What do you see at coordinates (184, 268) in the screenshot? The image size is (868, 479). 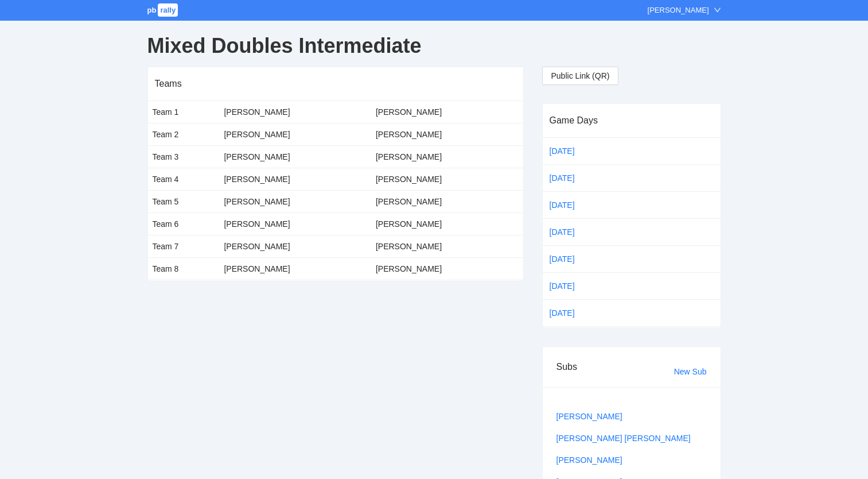 I see `td: Team 8` at bounding box center [184, 268].